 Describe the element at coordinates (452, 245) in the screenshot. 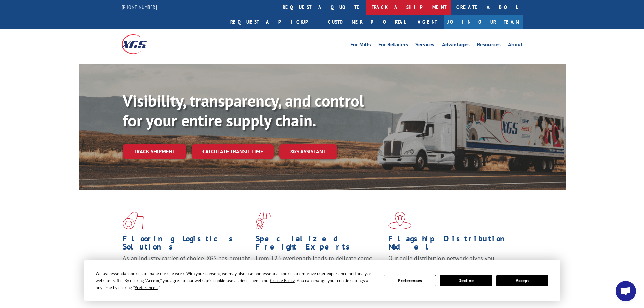

I see `h1: Flagship Distribution Model` at that location.